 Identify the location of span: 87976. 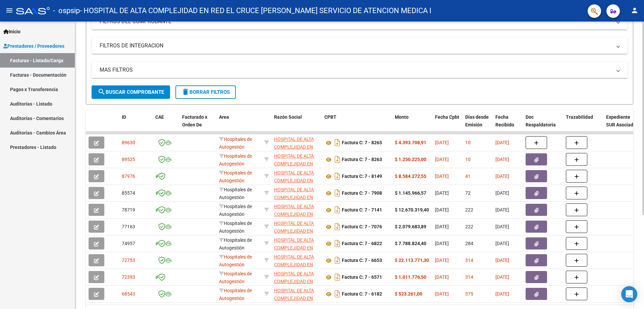
(128, 176).